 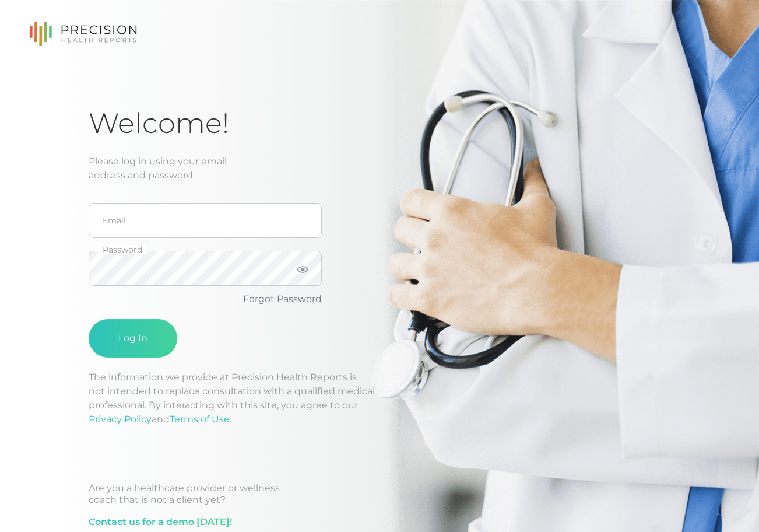 I want to click on a: Forgot Password, so click(x=282, y=299).